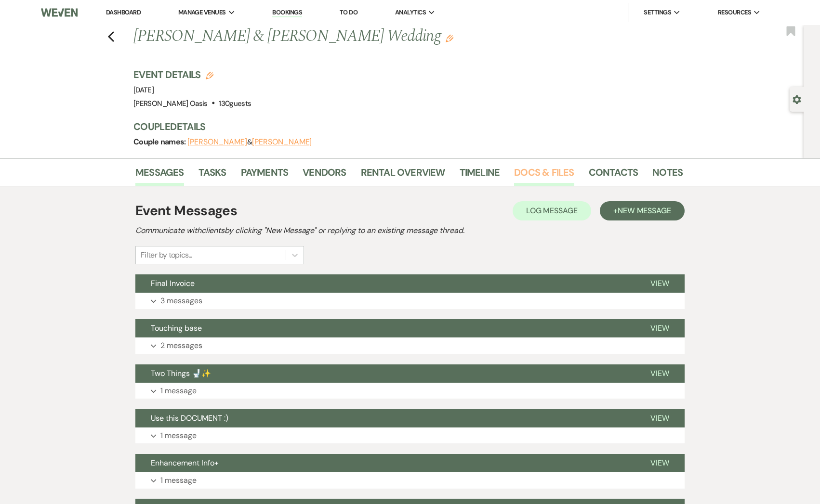  Describe the element at coordinates (479, 175) in the screenshot. I see `a: Timeline` at that location.